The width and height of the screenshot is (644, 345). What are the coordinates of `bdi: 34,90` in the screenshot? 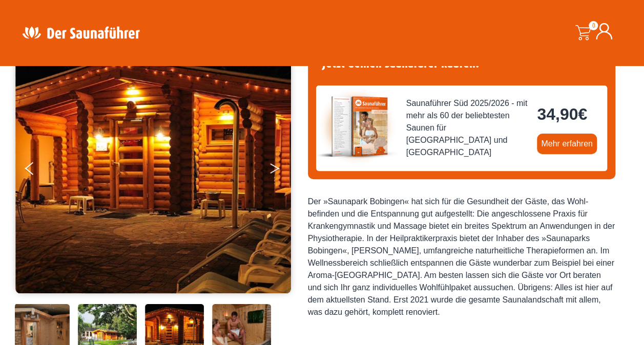 It's located at (562, 114).